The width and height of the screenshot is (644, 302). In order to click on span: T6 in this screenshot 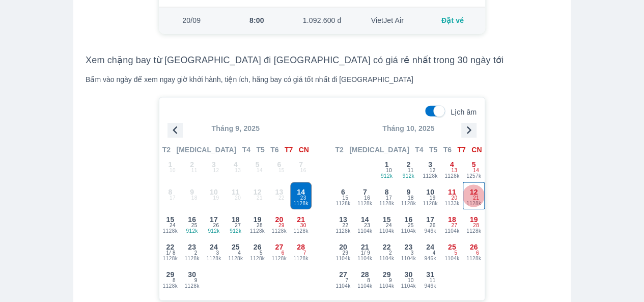, I will do `click(274, 149)`.